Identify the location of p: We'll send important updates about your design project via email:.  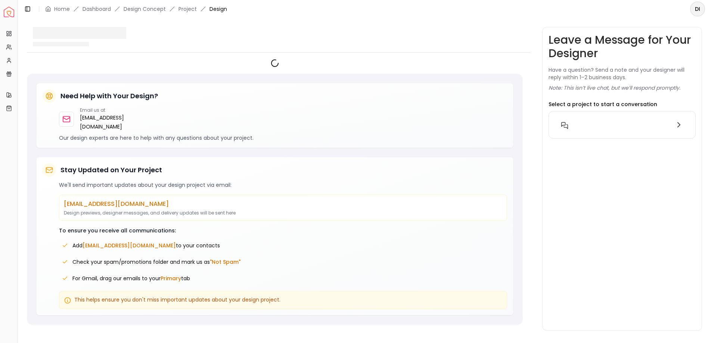
(283, 185).